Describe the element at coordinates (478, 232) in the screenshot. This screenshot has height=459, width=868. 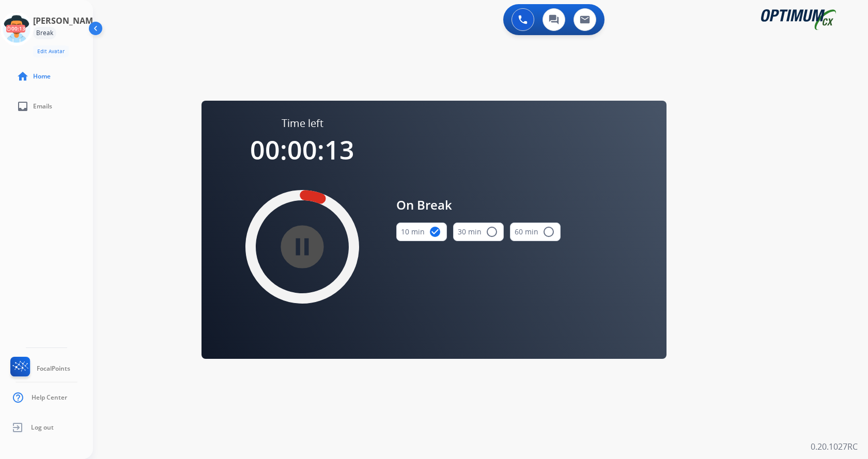
I see `button: 30 min` at that location.